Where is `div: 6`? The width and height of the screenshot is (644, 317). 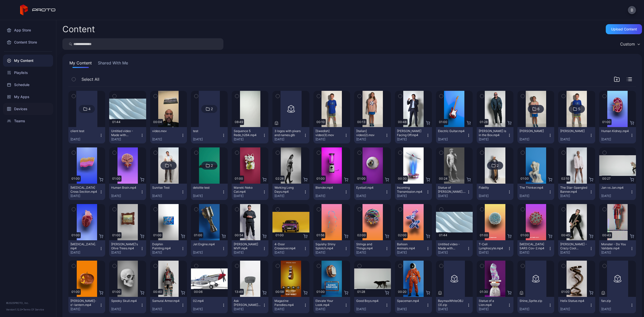 div: 6 is located at coordinates (538, 109).